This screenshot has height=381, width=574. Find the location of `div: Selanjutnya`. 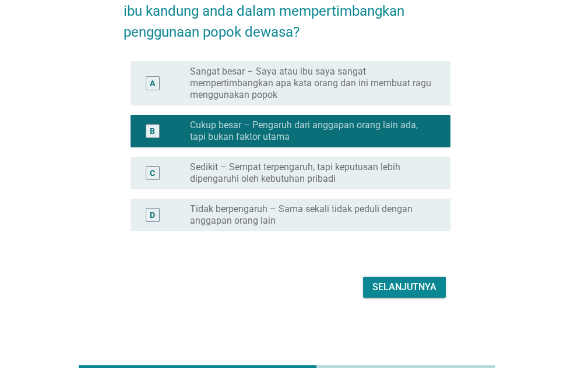

div: Selanjutnya is located at coordinates (404, 287).